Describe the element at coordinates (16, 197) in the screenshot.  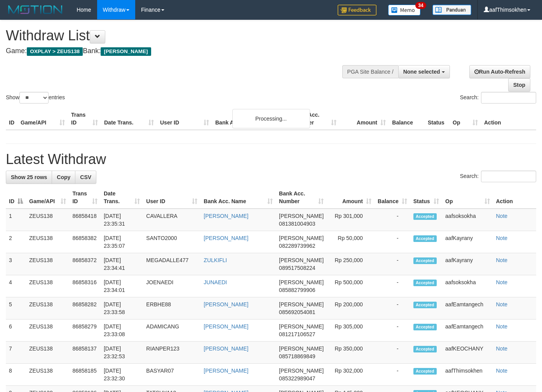
I see `th: ID: activate to sort column descending` at that location.